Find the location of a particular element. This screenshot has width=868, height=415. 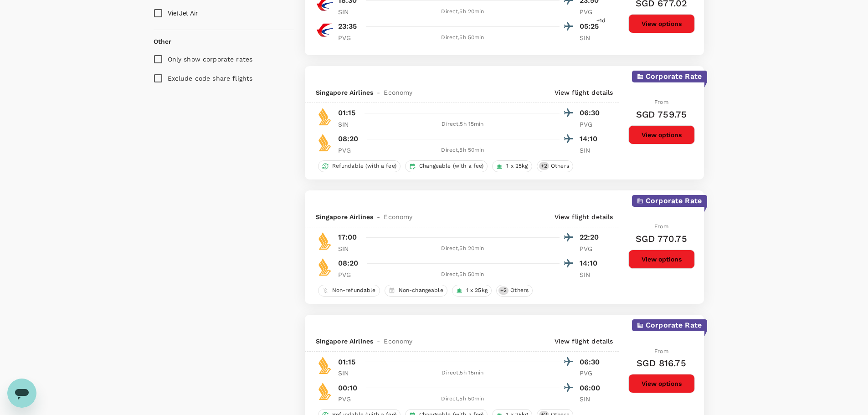

span: +1d is located at coordinates (601, 21).